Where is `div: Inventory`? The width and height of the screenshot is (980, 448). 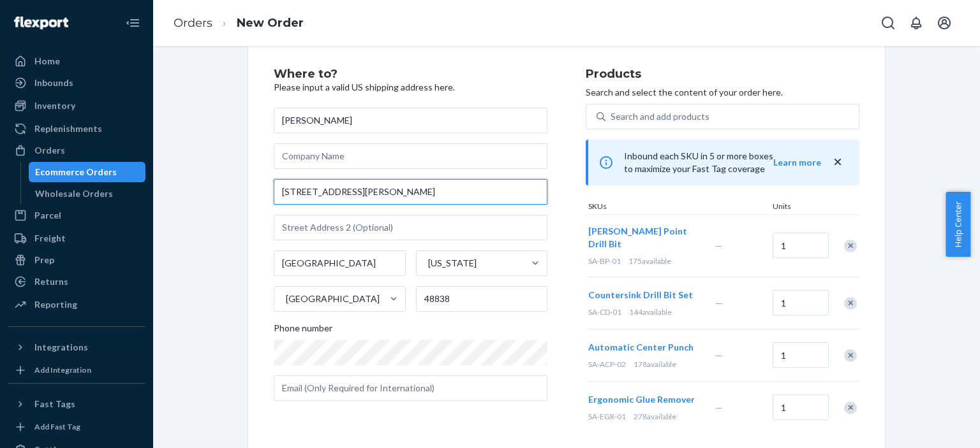
div: Inventory is located at coordinates (55, 106).